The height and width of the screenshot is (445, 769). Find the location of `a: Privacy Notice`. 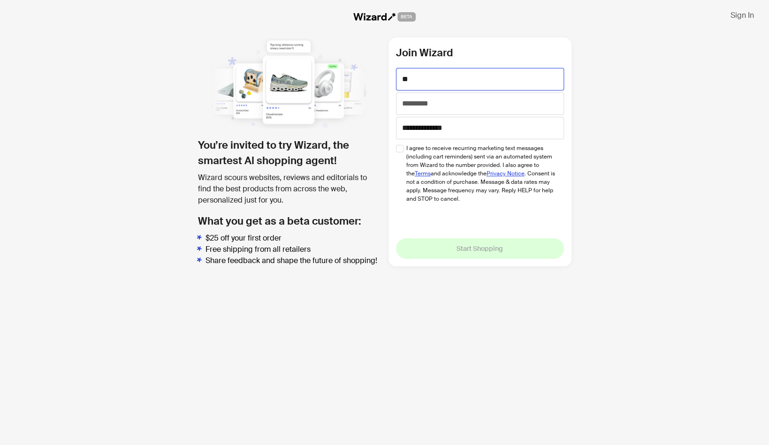

a: Privacy Notice is located at coordinates (505, 174).